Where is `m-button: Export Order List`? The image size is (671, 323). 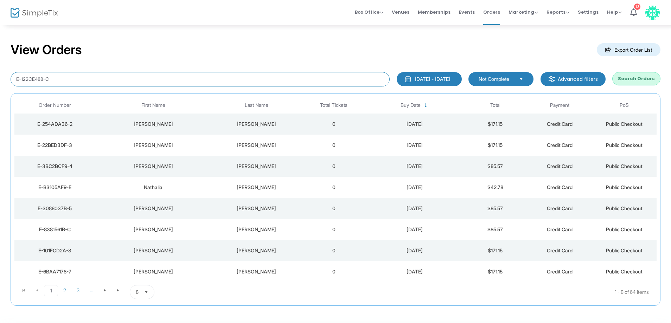 m-button: Export Order List is located at coordinates (629, 50).